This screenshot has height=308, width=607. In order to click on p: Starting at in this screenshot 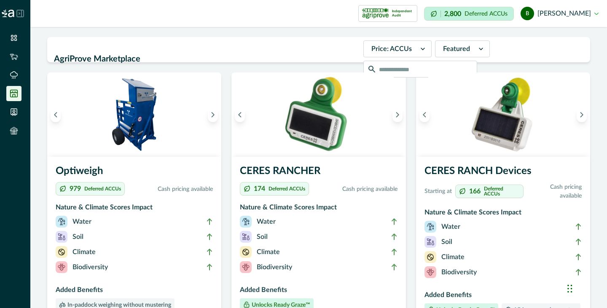, I will do `click(438, 191)`.